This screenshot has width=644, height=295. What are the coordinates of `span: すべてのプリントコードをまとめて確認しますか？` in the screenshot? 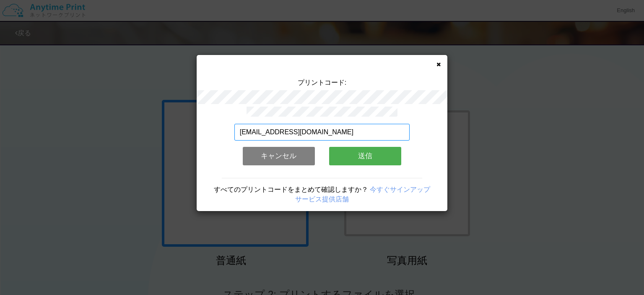 It's located at (291, 189).